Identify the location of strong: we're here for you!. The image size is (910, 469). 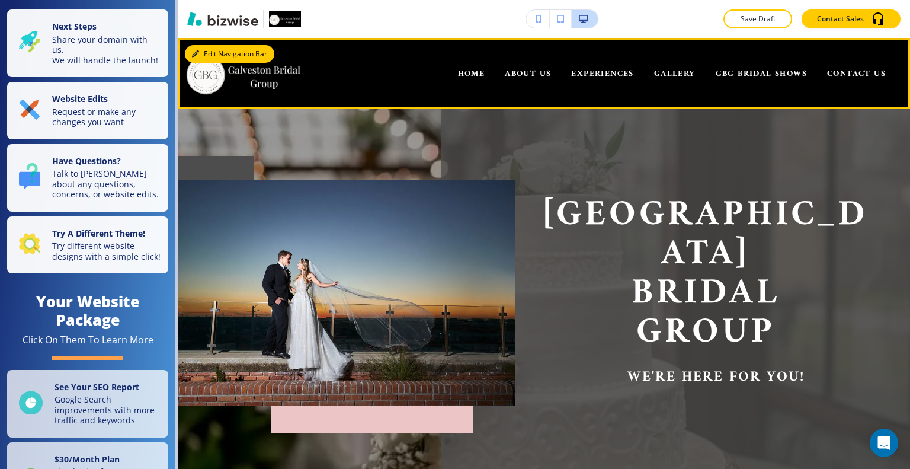
(717, 377).